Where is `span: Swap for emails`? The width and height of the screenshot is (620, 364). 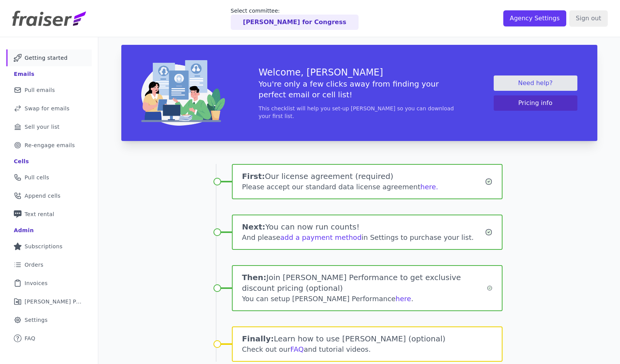
span: Swap for emails is located at coordinates (46, 108).